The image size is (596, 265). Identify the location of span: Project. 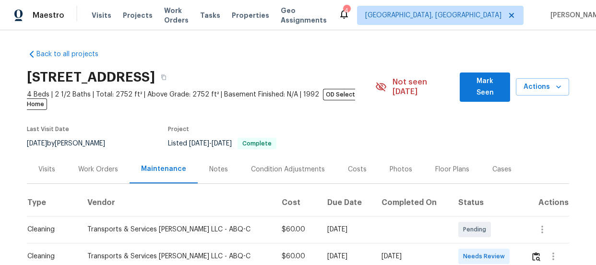
(179, 129).